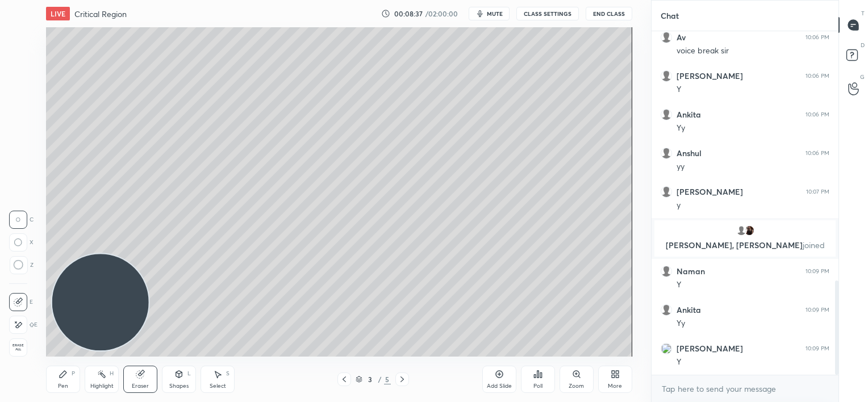 This screenshot has height=402, width=868. What do you see at coordinates (228, 374) in the screenshot?
I see `div: S` at bounding box center [228, 374].